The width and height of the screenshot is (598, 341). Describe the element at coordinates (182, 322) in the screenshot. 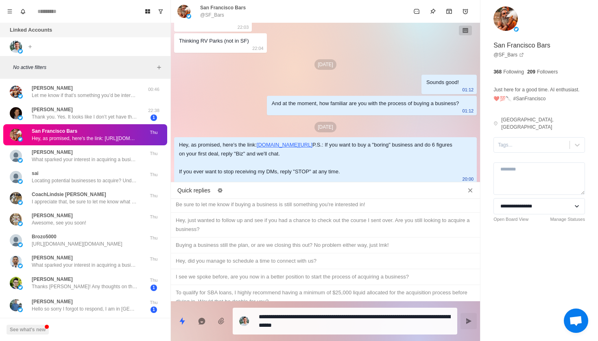

I see `button: Quick replies` at that location.